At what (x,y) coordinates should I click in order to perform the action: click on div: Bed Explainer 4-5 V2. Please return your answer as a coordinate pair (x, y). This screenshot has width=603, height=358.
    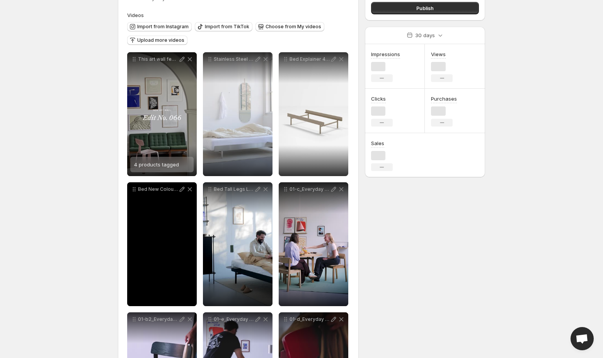
    Looking at the image, I should click on (314, 114).